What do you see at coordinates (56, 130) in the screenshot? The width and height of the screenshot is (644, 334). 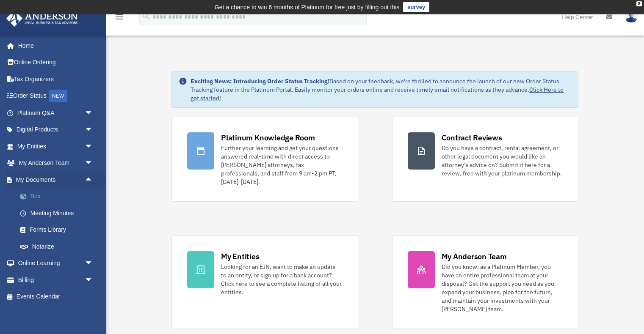 I see `a: Digital Productsarrow_drop_down` at bounding box center [56, 130].